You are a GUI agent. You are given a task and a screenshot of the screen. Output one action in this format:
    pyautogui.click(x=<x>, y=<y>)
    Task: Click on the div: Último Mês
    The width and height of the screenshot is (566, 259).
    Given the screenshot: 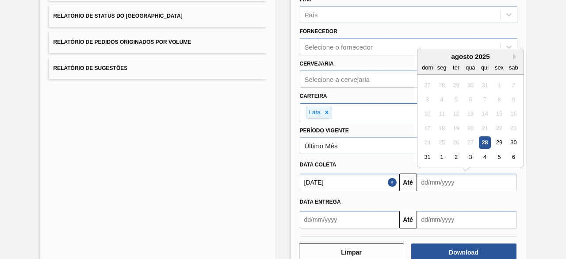 What is the action you would take?
    pyautogui.click(x=321, y=145)
    